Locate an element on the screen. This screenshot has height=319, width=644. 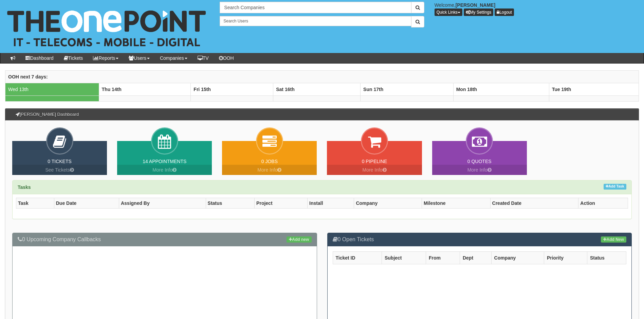
th: Created Date is located at coordinates (534, 203).